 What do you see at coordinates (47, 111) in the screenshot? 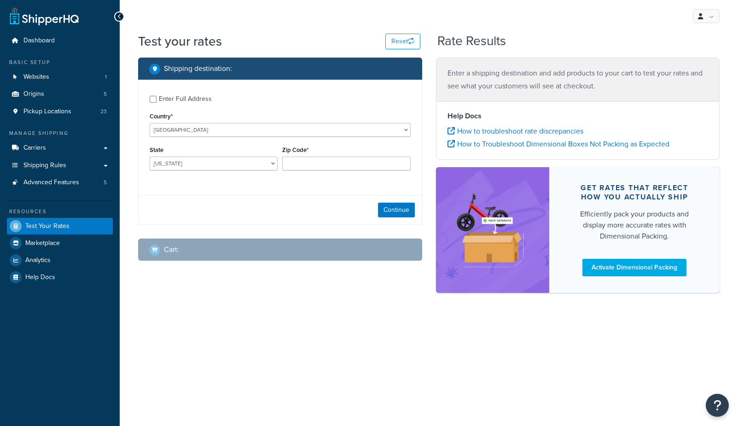
I see `span: Pickup Locations` at bounding box center [47, 111].